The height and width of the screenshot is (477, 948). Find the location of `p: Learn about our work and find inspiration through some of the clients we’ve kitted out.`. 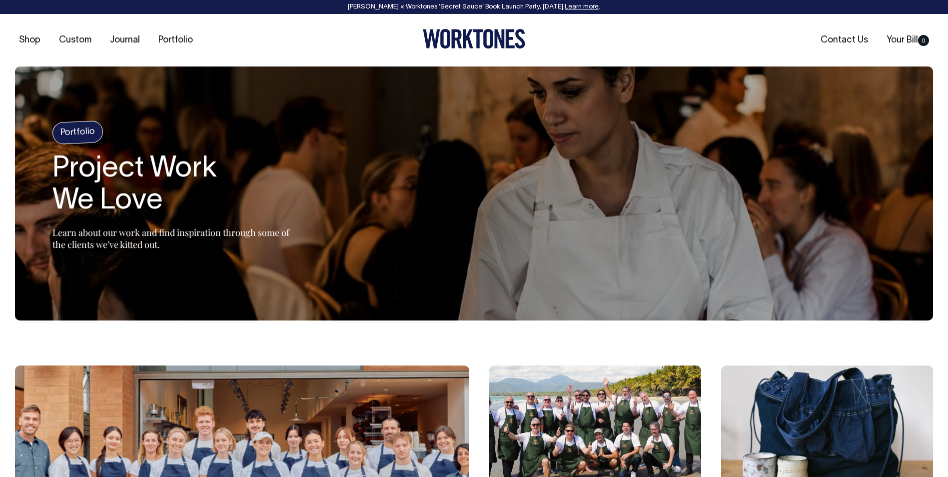

p: Learn about our work and find inspiration through some of the clients we’ve kitted out. is located at coordinates (177, 238).